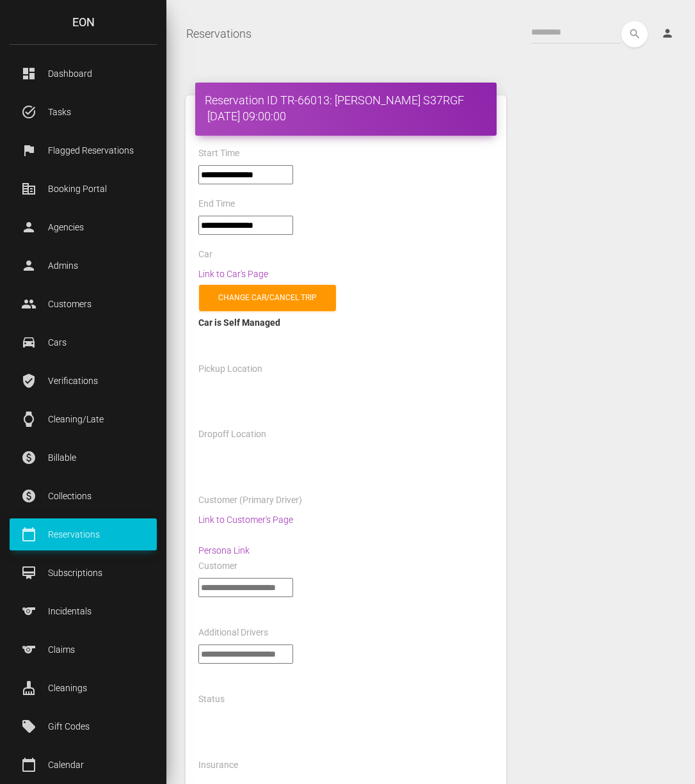 This screenshot has width=695, height=784. I want to click on a: dashboard Dashboard, so click(83, 74).